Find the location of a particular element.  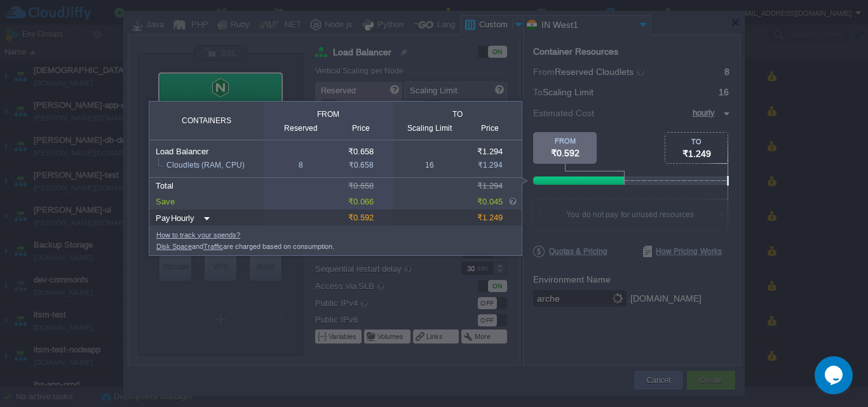

div: TO is located at coordinates (696, 142).